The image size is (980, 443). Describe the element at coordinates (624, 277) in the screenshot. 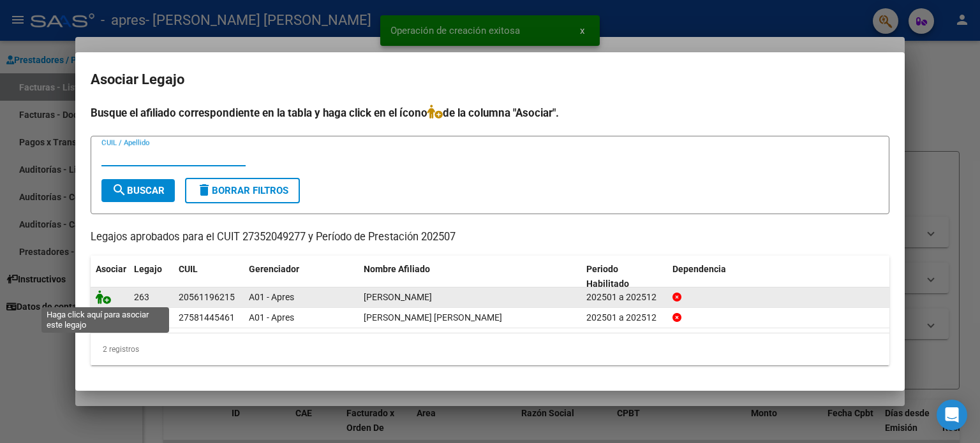

I see `datatable-header-cell: Periodo Habilitado` at that location.